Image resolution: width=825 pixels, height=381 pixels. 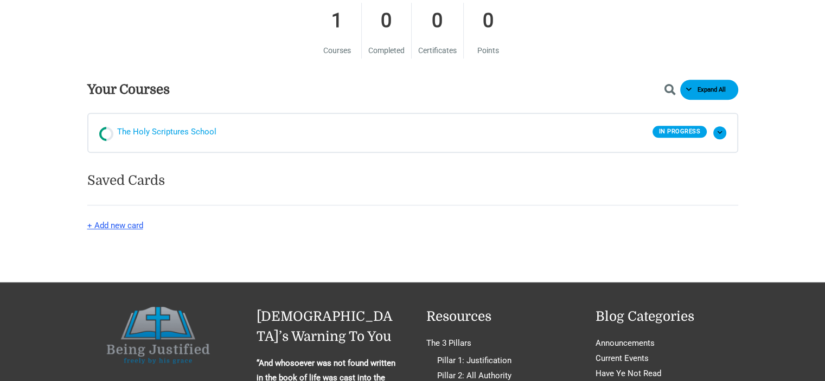 What do you see at coordinates (622, 359) in the screenshot?
I see `a: Current Events` at bounding box center [622, 359].